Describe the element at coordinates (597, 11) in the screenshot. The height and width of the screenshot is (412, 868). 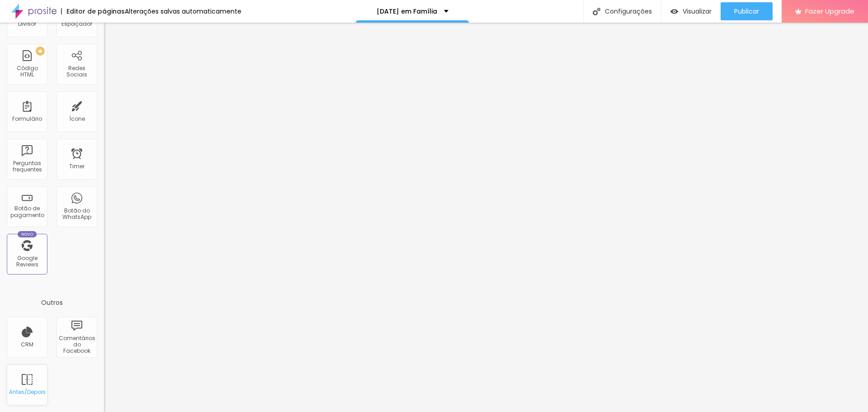
I see `img: Icone` at that location.